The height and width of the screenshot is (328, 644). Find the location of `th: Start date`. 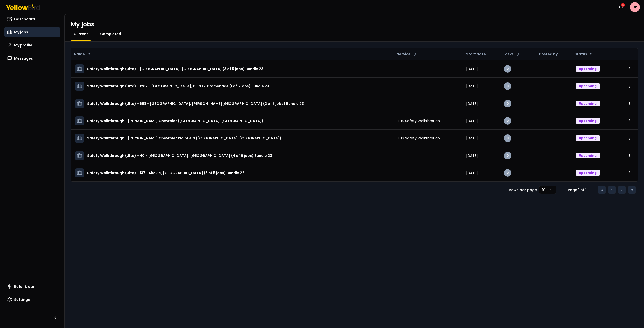

th: Start date is located at coordinates (481, 54).